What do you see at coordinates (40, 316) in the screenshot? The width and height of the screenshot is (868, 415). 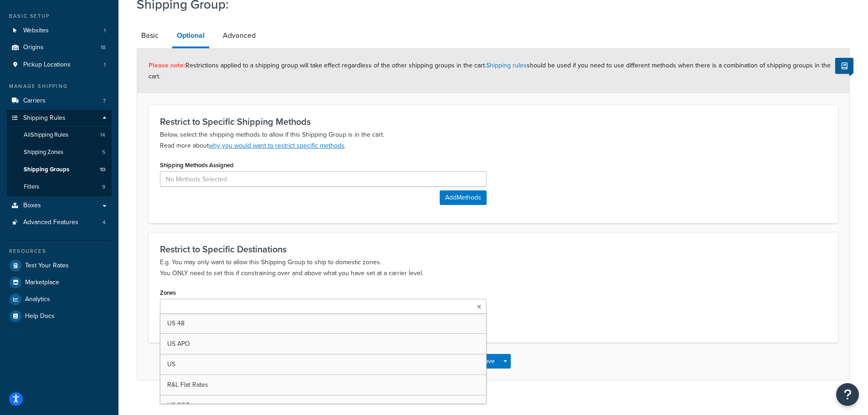 I see `span: Help Docs` at bounding box center [40, 316].